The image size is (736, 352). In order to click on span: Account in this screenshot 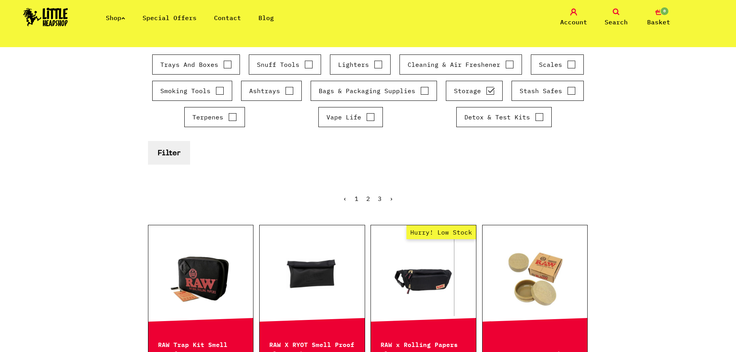, I will do `click(573, 22)`.